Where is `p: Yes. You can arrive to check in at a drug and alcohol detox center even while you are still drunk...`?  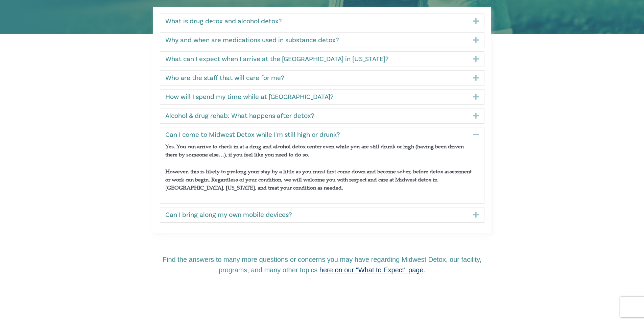
p: Yes. You can arrive to check in at a drug and alcohol detox center even while you are still drunk... is located at coordinates (320, 151).